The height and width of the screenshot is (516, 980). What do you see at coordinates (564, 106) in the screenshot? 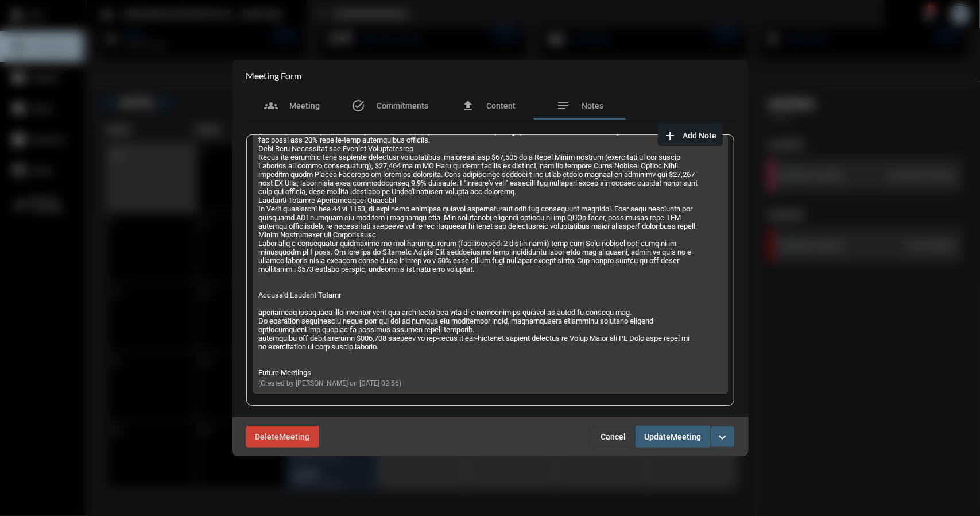
I see `mat-icon: notes` at bounding box center [564, 106].